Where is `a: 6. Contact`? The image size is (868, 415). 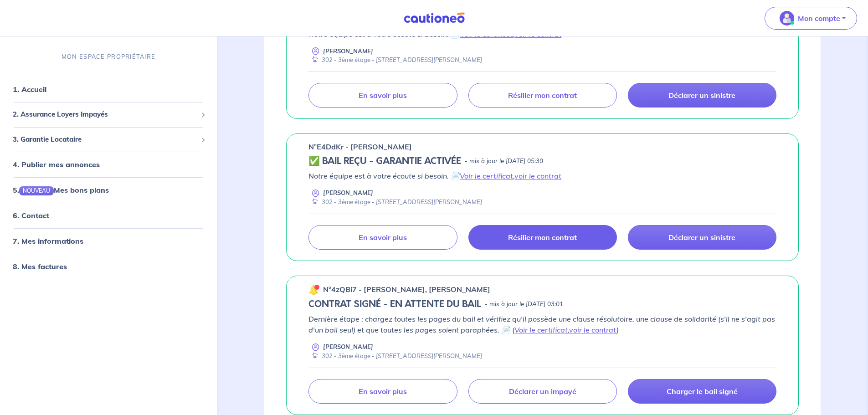 a: 6. Contact is located at coordinates (31, 215).